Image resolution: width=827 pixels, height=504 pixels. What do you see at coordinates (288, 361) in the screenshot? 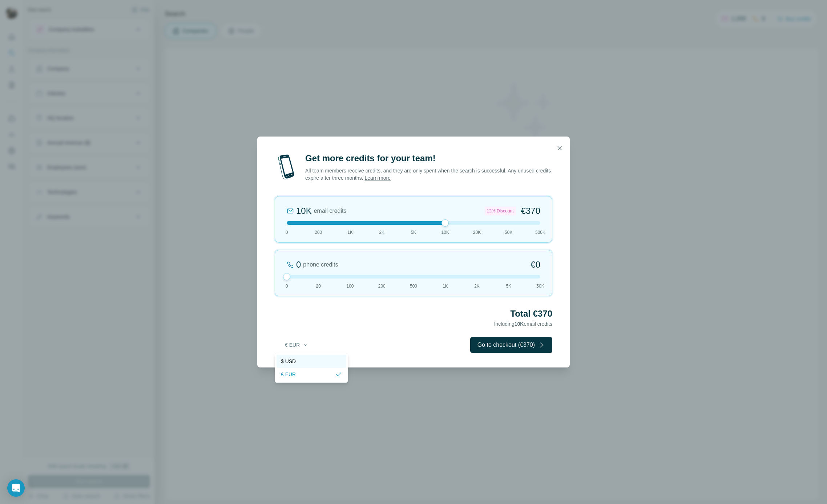
I see `span: $ USD` at bounding box center [288, 361].